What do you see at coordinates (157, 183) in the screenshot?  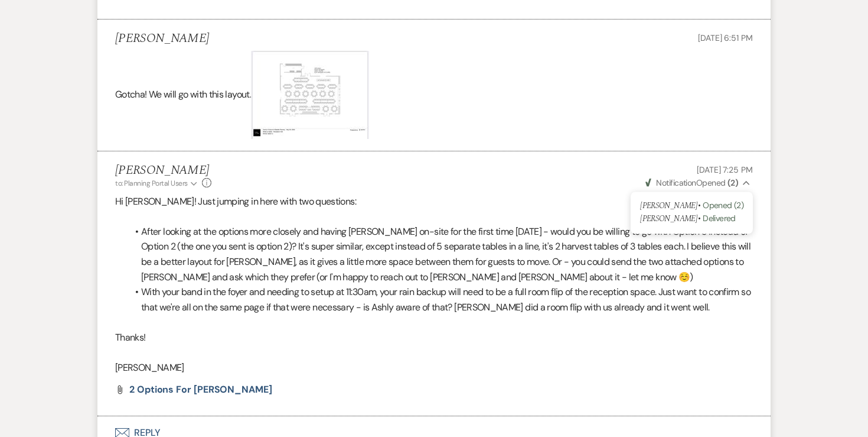 I see `button: to: Planning Portal Users` at bounding box center [157, 183].